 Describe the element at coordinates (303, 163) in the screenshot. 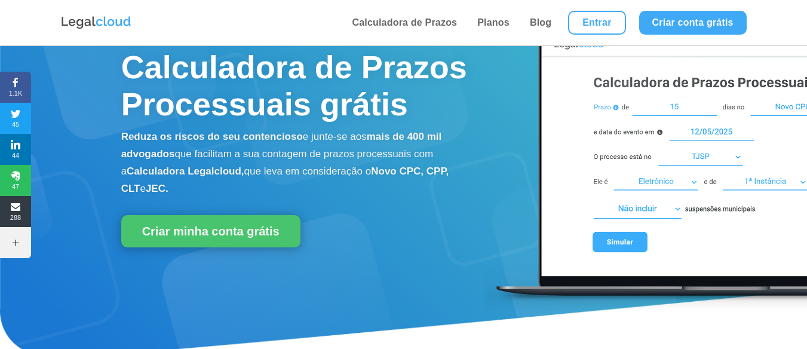

I see `p: e junte-se aos que facilitam a sua contagem de prazos processuais com a que leva em consideração o e` at that location.